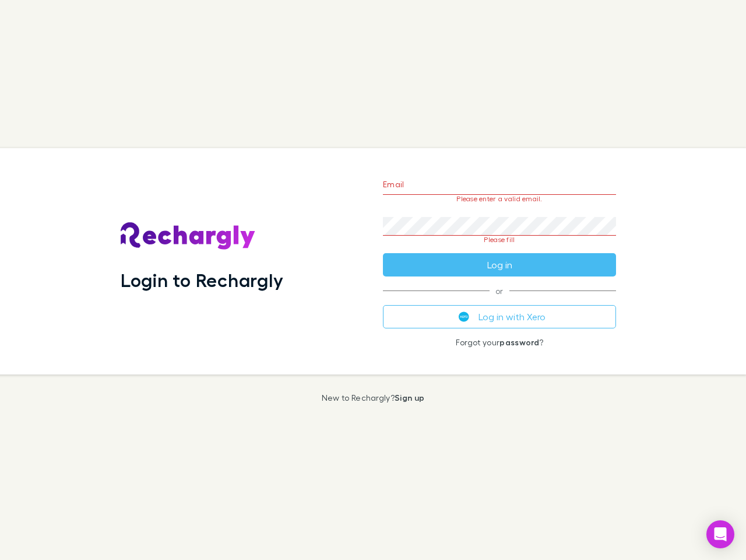  What do you see at coordinates (520, 341) in the screenshot?
I see `a: password` at bounding box center [520, 341].